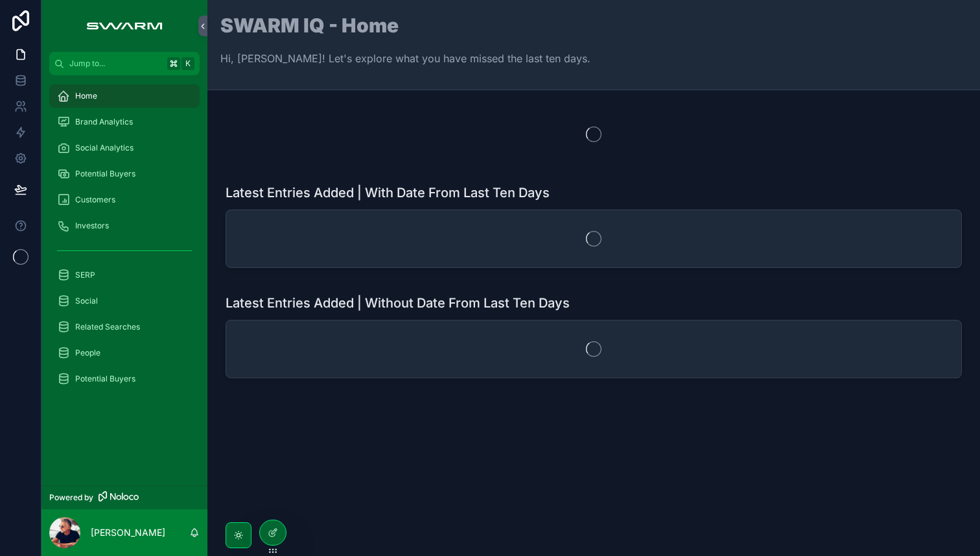 The image size is (980, 556). Describe the element at coordinates (123, 26) in the screenshot. I see `img: App logo` at that location.